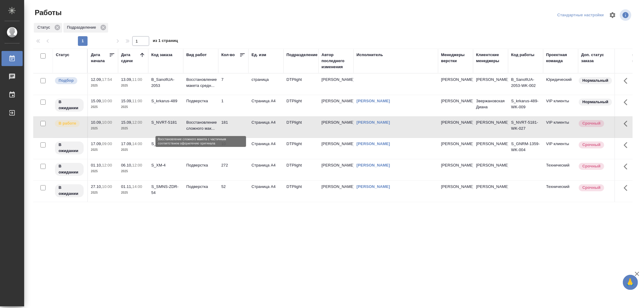 The image size is (644, 308). I want to click on span: Посмотреть информацию, so click(626, 15).